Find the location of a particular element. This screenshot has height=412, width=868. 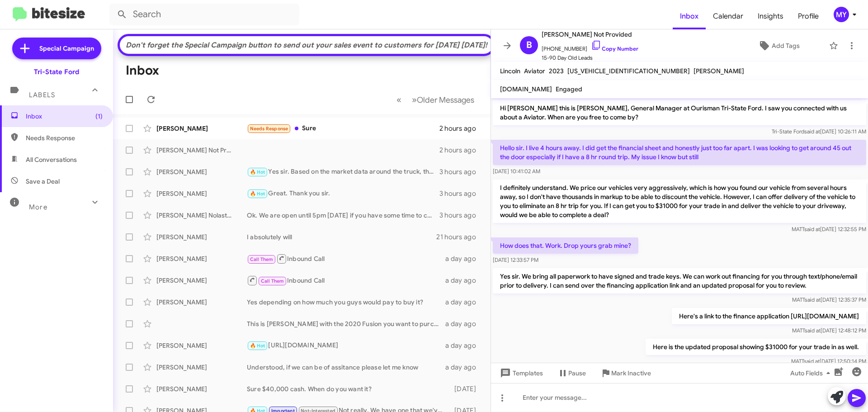

span: Engaged is located at coordinates (569, 89).